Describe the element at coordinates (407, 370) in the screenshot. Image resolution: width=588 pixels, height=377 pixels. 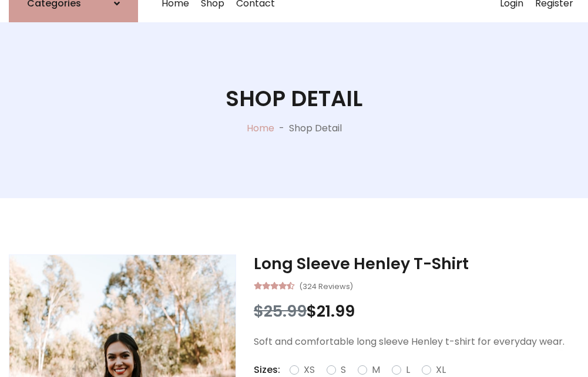
I see `label: L` at that location.